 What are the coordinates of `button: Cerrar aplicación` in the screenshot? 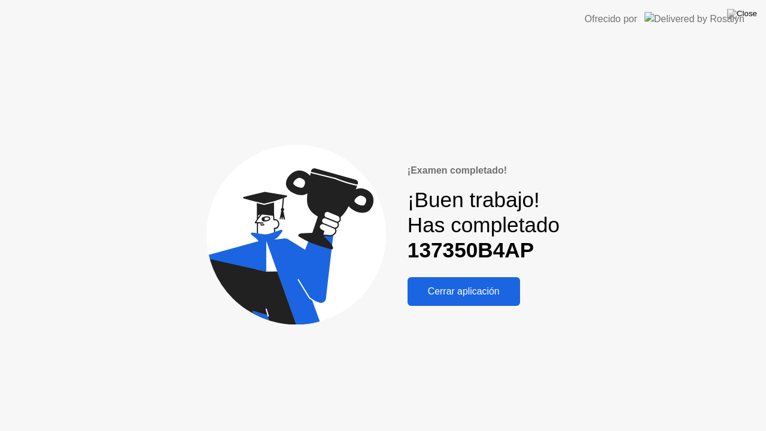 It's located at (464, 291).